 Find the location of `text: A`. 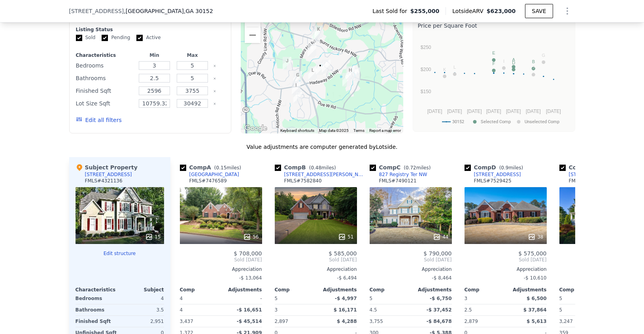

text: A is located at coordinates (514, 60).